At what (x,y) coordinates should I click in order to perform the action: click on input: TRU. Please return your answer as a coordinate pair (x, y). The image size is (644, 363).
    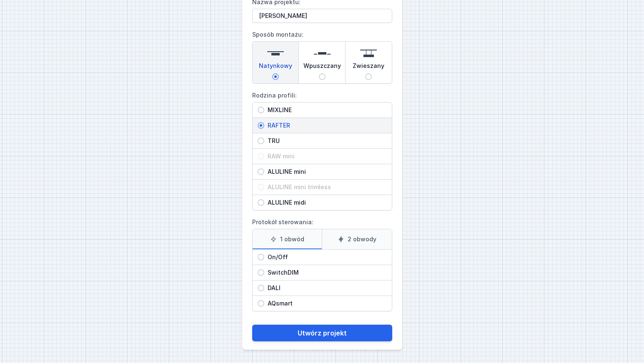
    Looking at the image, I should click on (261, 141).